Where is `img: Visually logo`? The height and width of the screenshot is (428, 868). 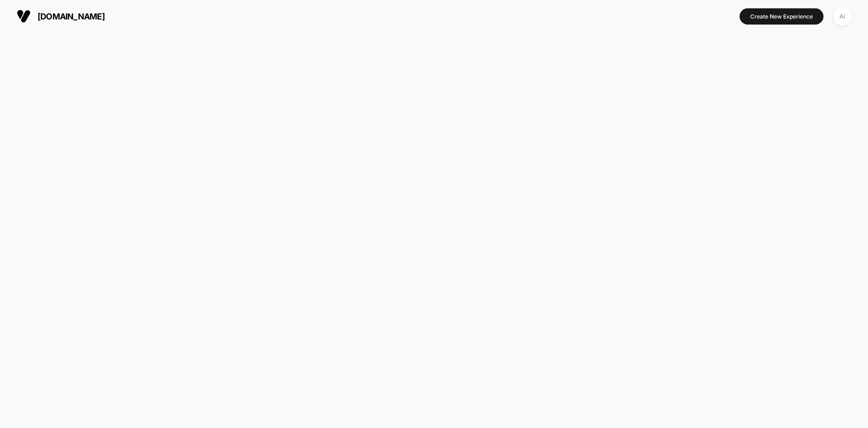 img: Visually logo is located at coordinates (24, 17).